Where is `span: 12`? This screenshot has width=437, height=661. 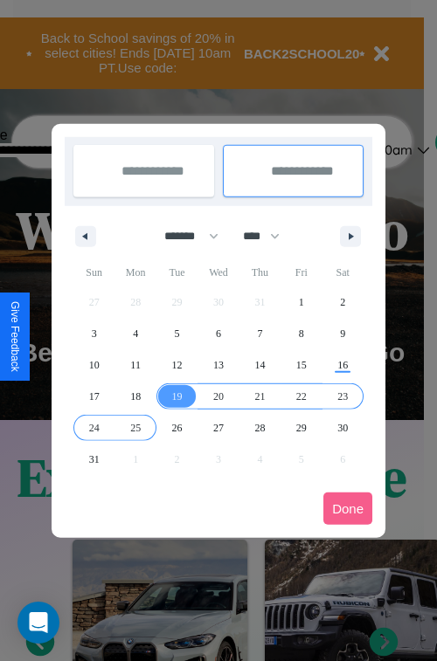 span: 12 is located at coordinates (177, 365).